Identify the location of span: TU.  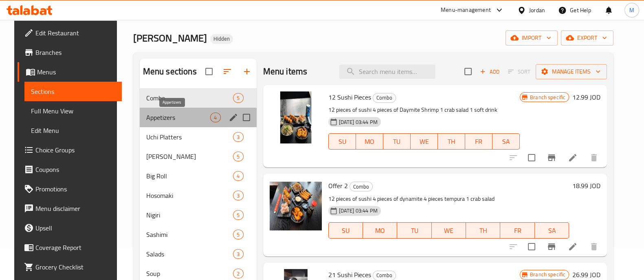
(397, 141).